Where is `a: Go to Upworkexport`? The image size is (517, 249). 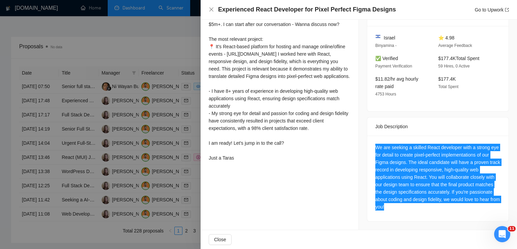
a: Go to Upworkexport is located at coordinates (492, 10).